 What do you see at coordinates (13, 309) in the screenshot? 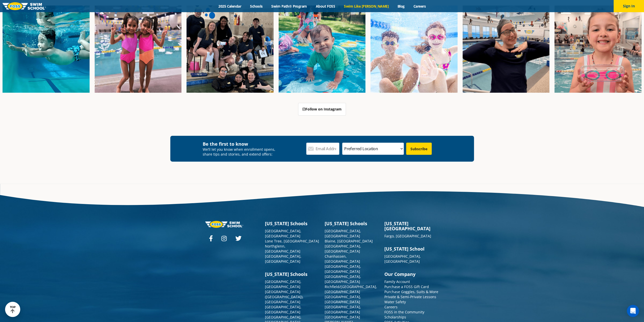
I see `div: TOP` at bounding box center [13, 309].